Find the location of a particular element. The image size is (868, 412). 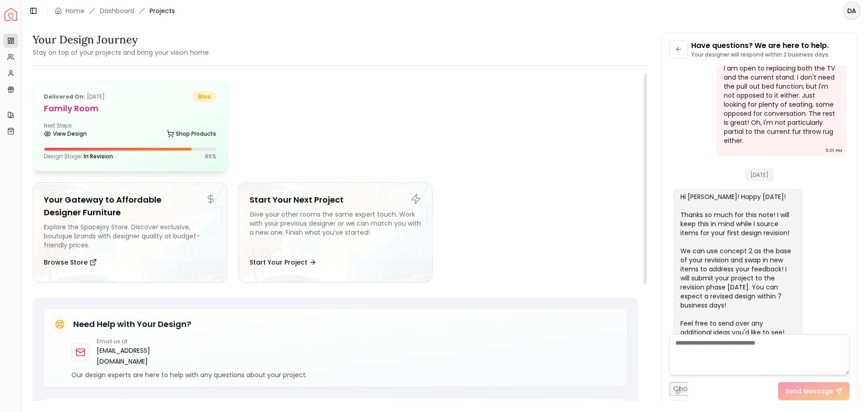

div: Give your other rooms the same expert touch. Work with your previous designer or we can match you... is located at coordinates (335, 230).